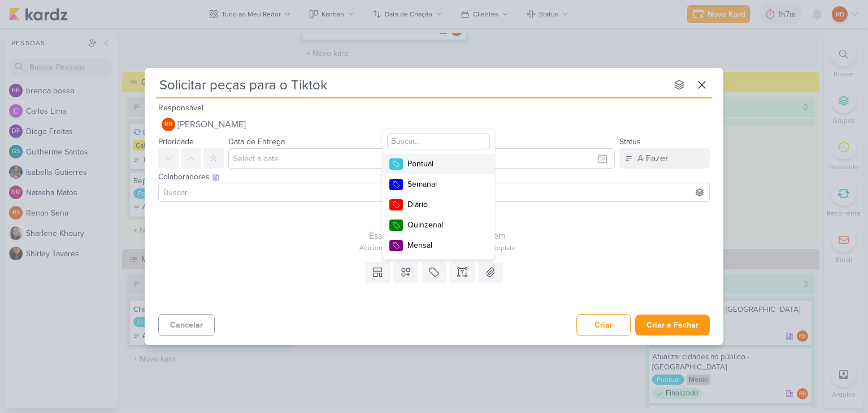 This screenshot has width=868, height=413. What do you see at coordinates (421, 158) in the screenshot?
I see `input: Select a date` at bounding box center [421, 158].